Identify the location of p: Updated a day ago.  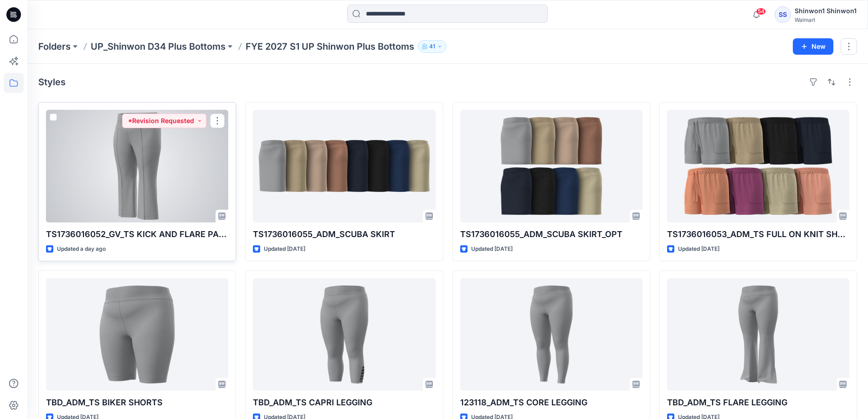
(81, 249).